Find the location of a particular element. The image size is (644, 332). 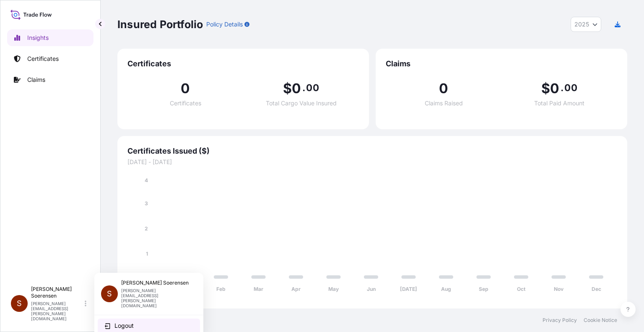

p: Privacy Policy is located at coordinates (559, 320).